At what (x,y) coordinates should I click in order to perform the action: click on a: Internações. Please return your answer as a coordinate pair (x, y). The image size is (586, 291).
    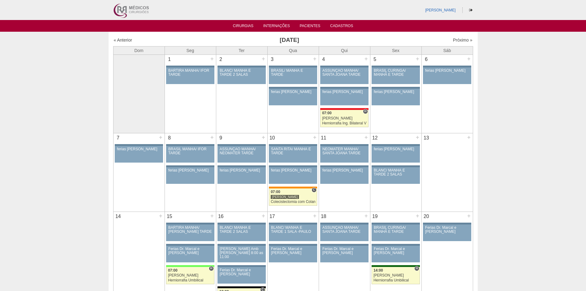
    Looking at the image, I should click on (277, 27).